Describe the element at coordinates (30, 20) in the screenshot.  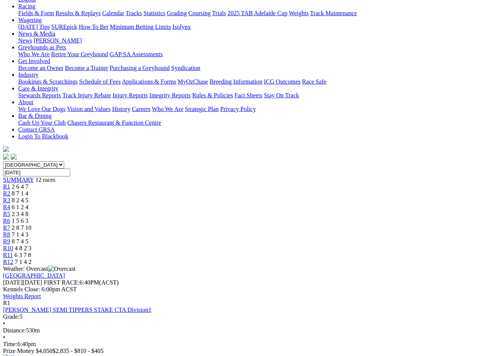
I see `a: Wagering` at that location.